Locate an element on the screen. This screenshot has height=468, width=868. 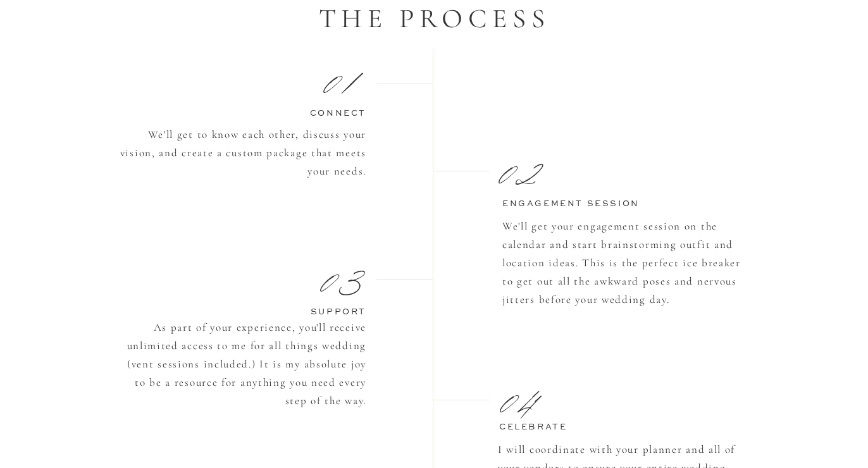
h3: ENGAGEMENT SESSION is located at coordinates (581, 202).